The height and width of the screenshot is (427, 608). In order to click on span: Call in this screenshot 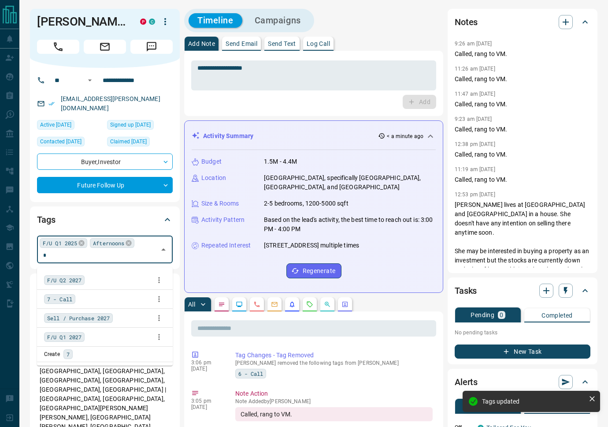, I will do `click(58, 47)`.